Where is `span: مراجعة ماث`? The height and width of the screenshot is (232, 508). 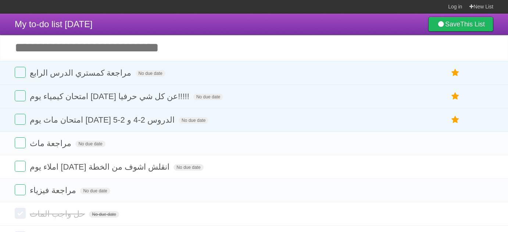
span: مراجعة ماث is located at coordinates (51, 143).